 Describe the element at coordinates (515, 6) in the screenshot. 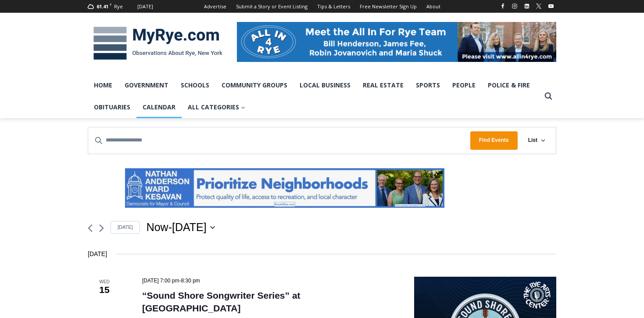

I see `a: Instagram` at that location.